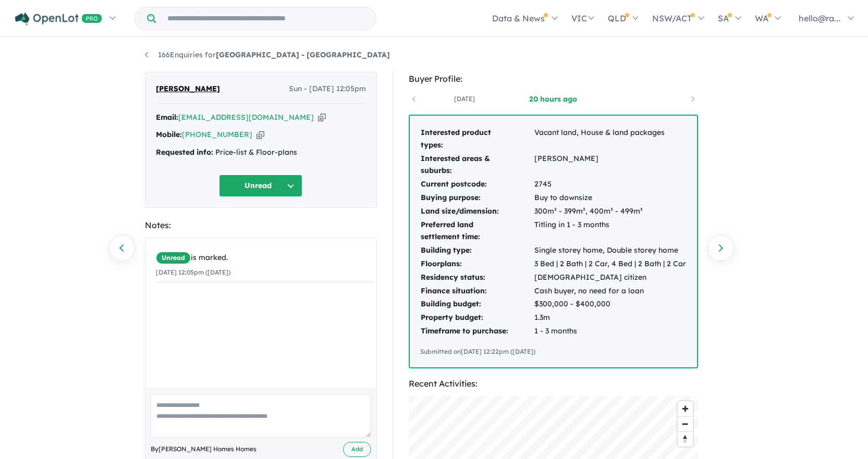 This screenshot has height=459, width=868. What do you see at coordinates (58, 19) in the screenshot?
I see `img: Openlot PRO Logo White` at bounding box center [58, 19].